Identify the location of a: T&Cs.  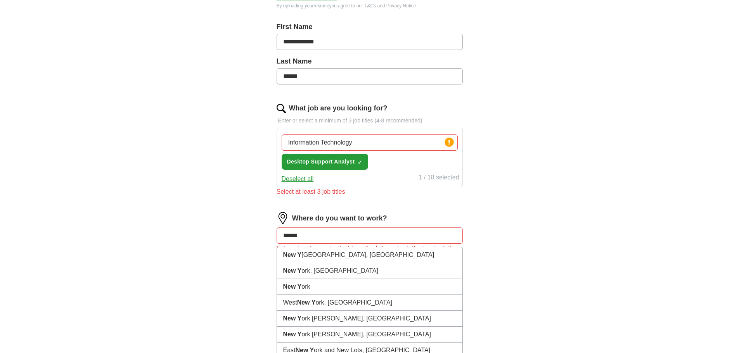
(370, 6).